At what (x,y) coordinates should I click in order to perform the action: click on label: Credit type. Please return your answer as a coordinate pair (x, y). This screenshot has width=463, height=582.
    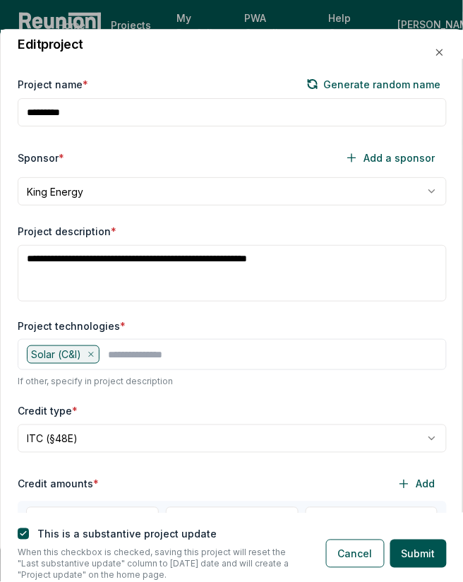
    Looking at the image, I should click on (47, 412).